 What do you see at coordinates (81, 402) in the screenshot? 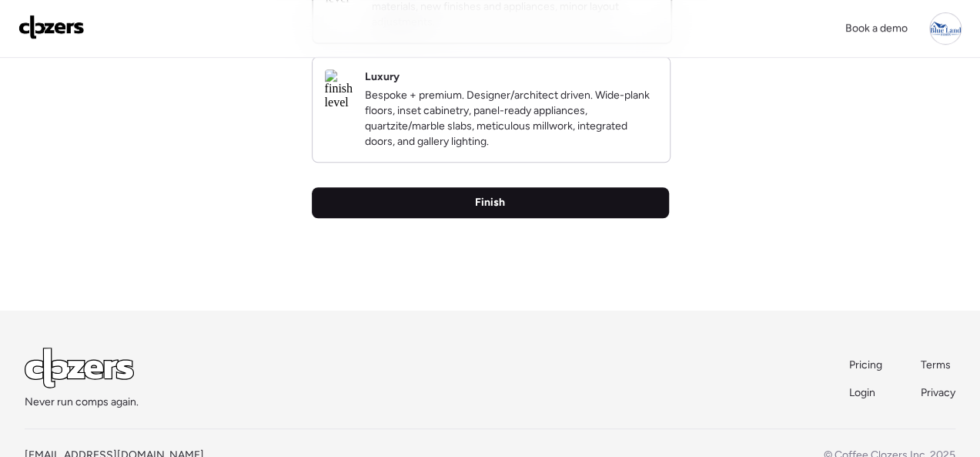
I see `span: Never run comps again.` at bounding box center [81, 402].